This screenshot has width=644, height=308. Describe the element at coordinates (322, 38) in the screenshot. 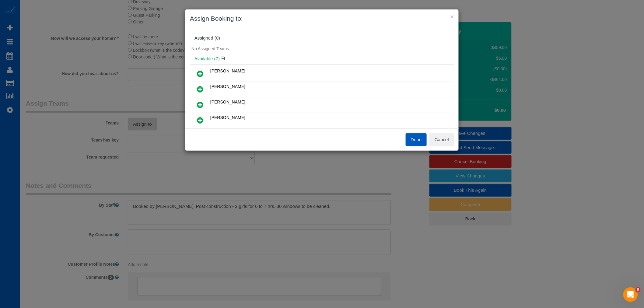

I see `div: Assigned (0)` at that location.